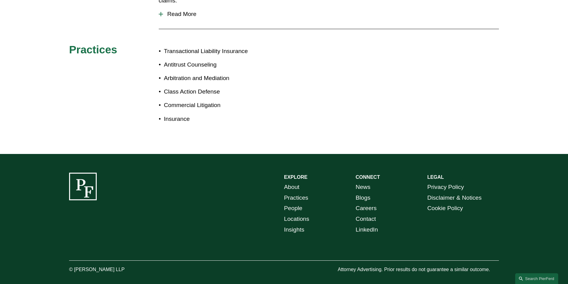  Describe the element at coordinates (224, 65) in the screenshot. I see `p: Antitrust Counseling` at that location.